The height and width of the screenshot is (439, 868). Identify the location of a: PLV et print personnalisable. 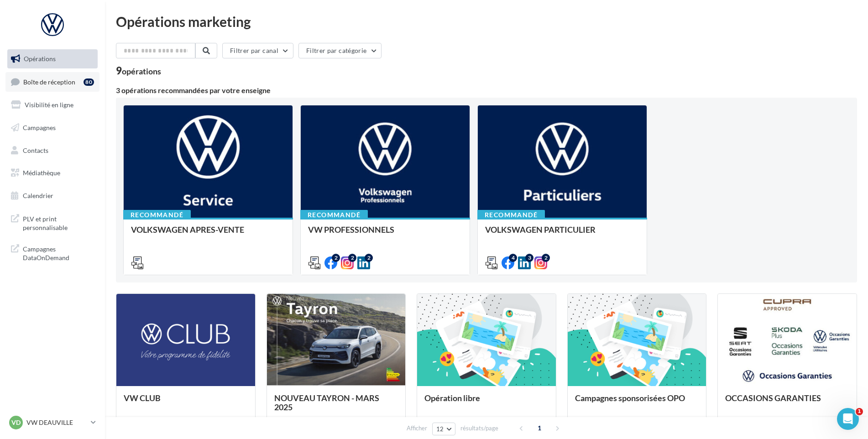
(53, 222).